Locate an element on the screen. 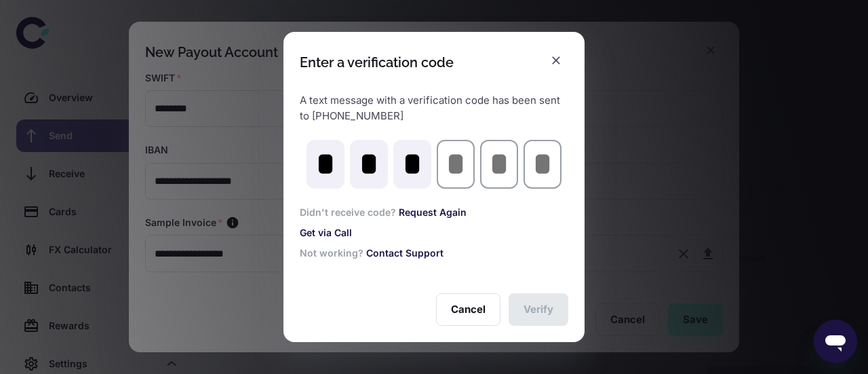  a: Request Again is located at coordinates (433, 211).